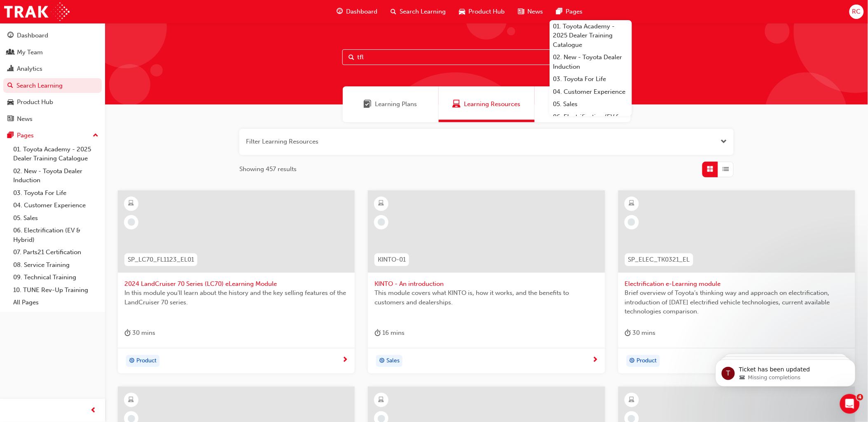 The image size is (868, 422). I want to click on a: News, so click(53, 119).